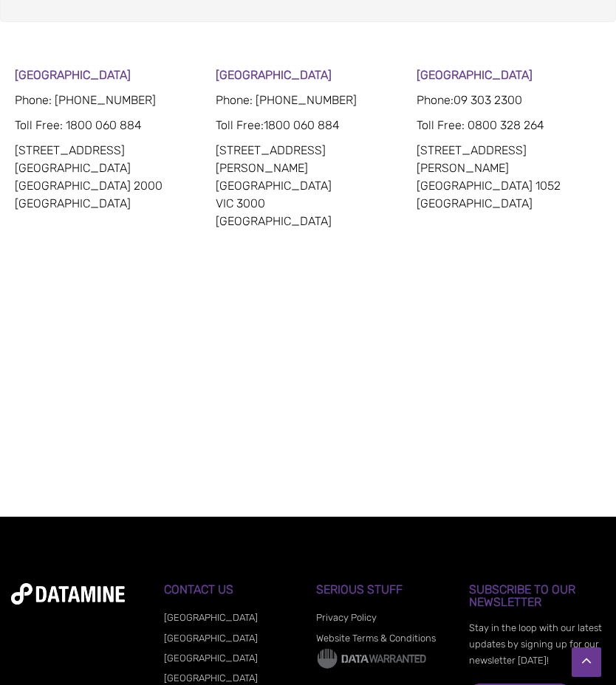 The width and height of the screenshot is (616, 685). Describe the element at coordinates (488, 100) in the screenshot. I see `span: 09 303 2300` at that location.